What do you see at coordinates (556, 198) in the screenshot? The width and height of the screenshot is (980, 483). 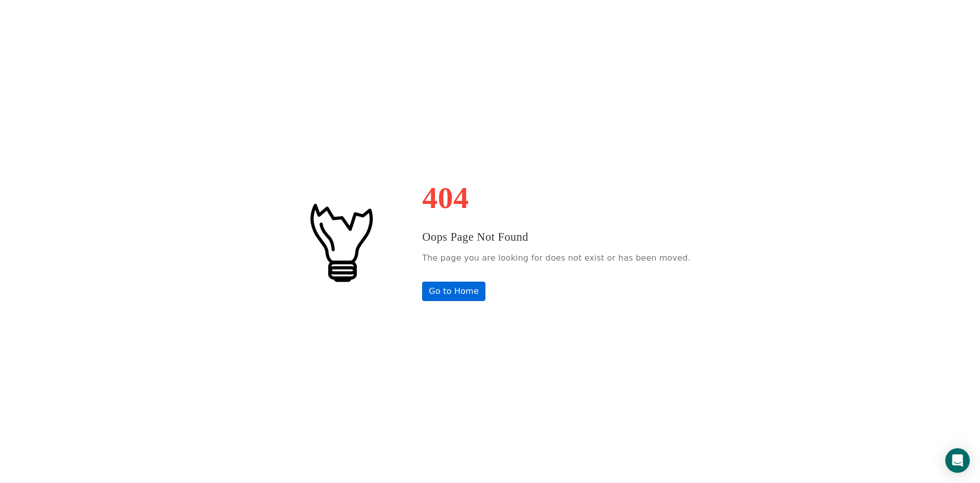 I see `h1: 404` at bounding box center [556, 198].